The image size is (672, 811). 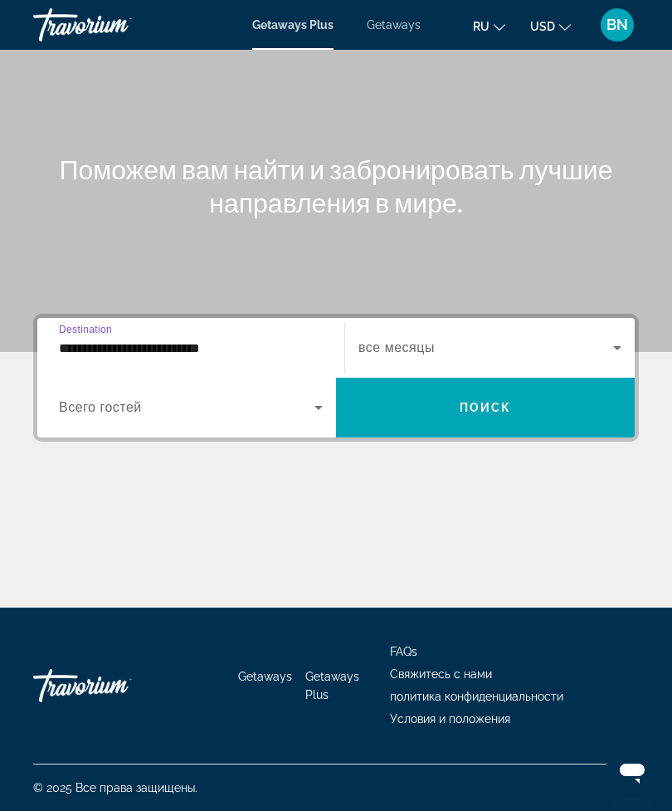 I want to click on button: User Menu, so click(x=617, y=25).